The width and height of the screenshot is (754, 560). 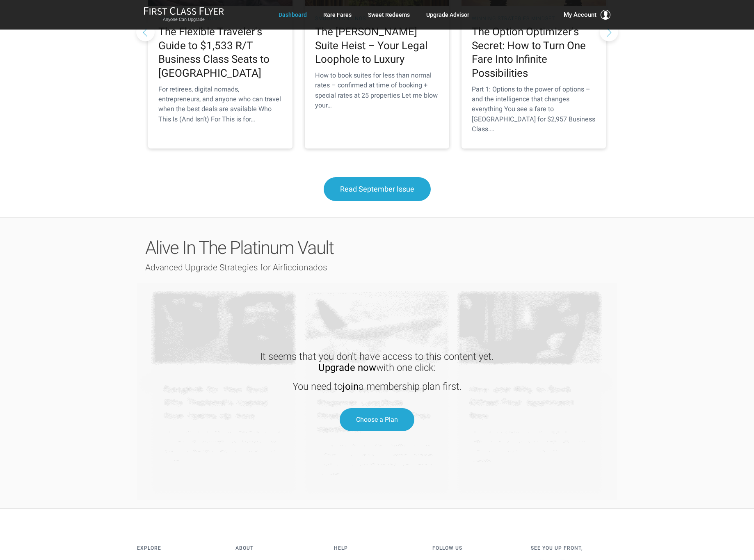 I want to click on span: It seems that you don't have access to this content yet., so click(x=377, y=356).